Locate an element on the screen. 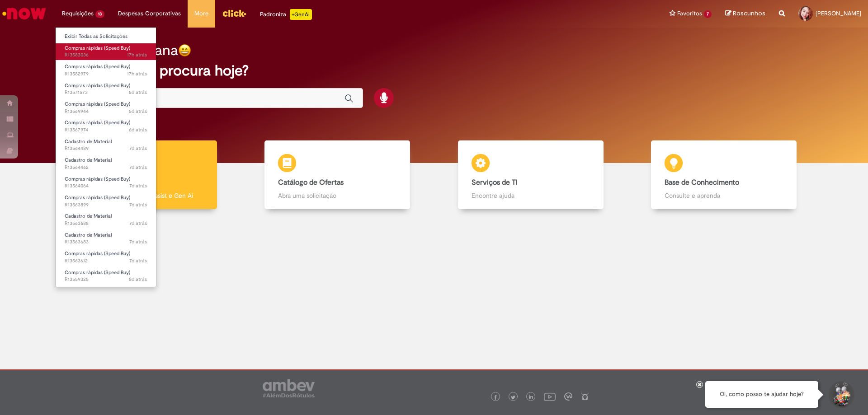 This screenshot has height=415, width=868. time: 24/09/2025 17:34:22 is located at coordinates (138, 149).